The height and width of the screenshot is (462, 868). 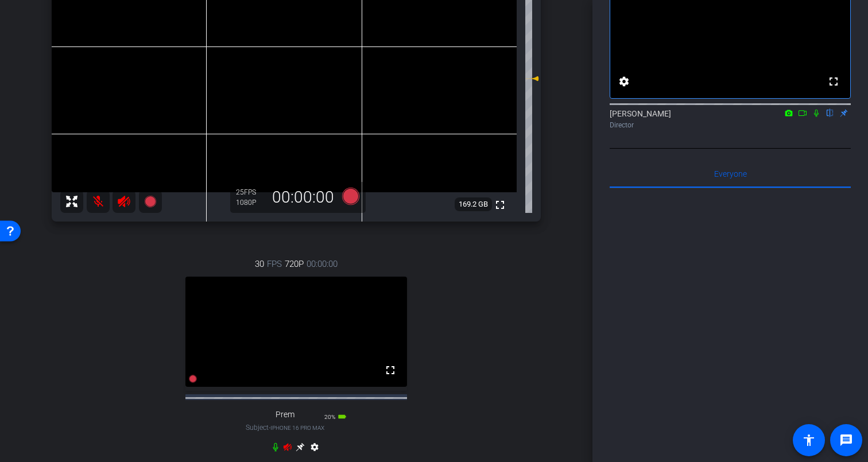 I want to click on div: Director, so click(x=730, y=125).